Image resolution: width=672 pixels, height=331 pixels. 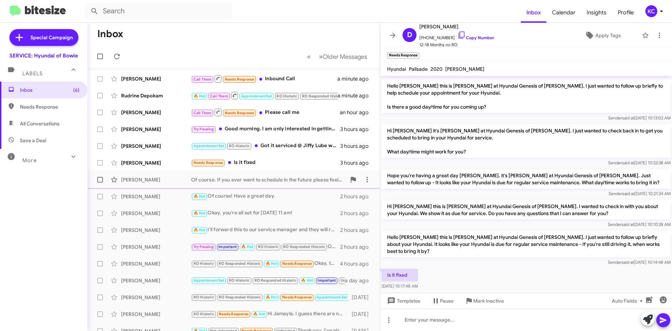 I want to click on div: Good morning. I am only interested in getting this paint fixed. We have been denied multiple time..., so click(x=266, y=129).